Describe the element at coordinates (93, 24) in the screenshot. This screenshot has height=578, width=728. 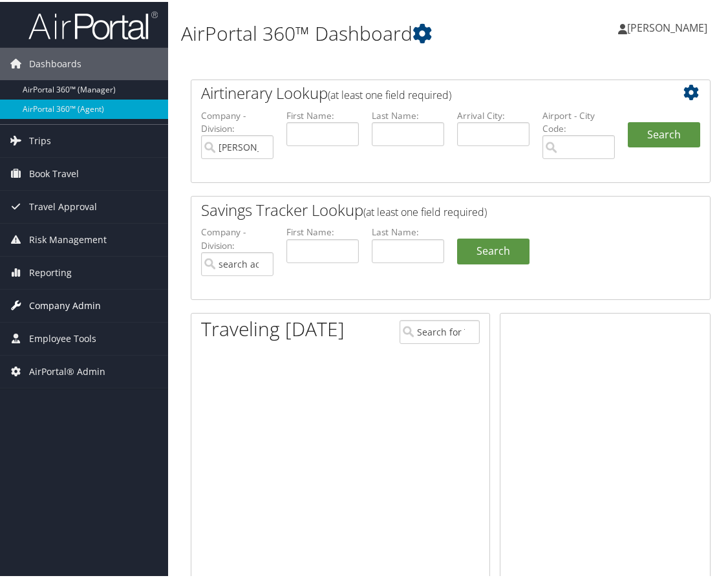
I see `img: airportal-logo.png` at that location.